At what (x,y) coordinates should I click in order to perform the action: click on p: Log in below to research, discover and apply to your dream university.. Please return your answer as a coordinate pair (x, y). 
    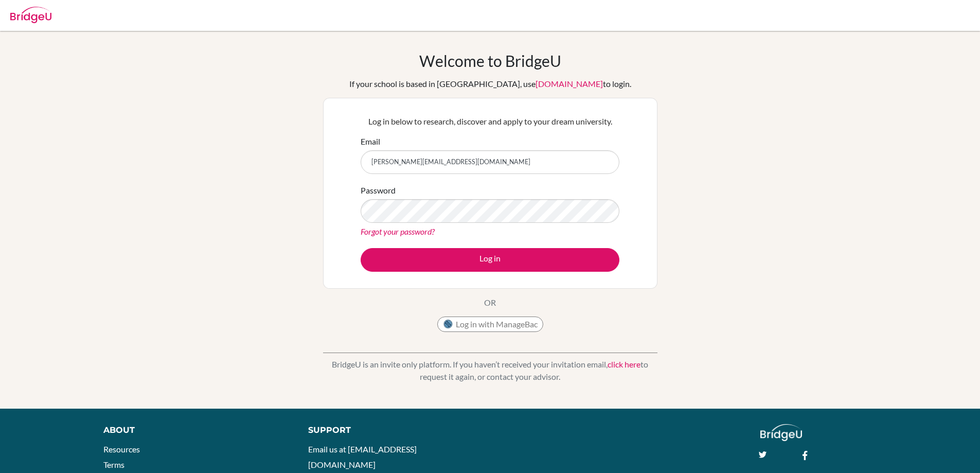
    Looking at the image, I should click on (490, 121).